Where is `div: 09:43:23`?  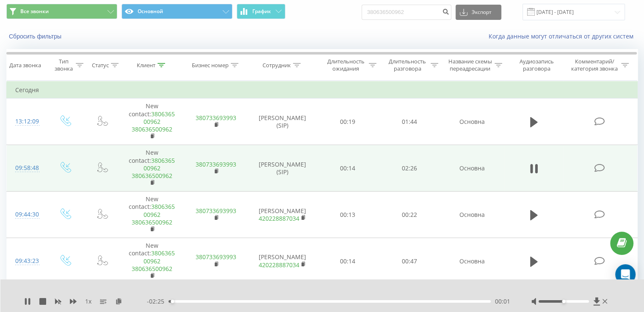
div: 09:43:23 is located at coordinates (26, 261).